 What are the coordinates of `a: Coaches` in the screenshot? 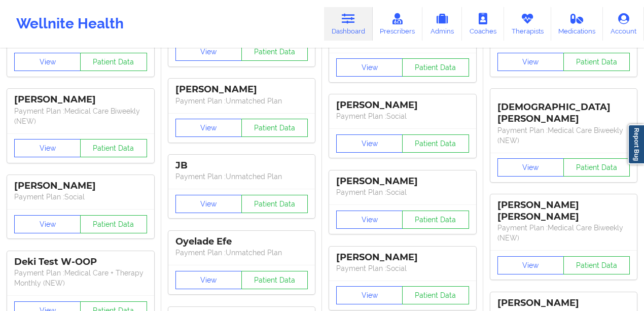 It's located at (483, 24).